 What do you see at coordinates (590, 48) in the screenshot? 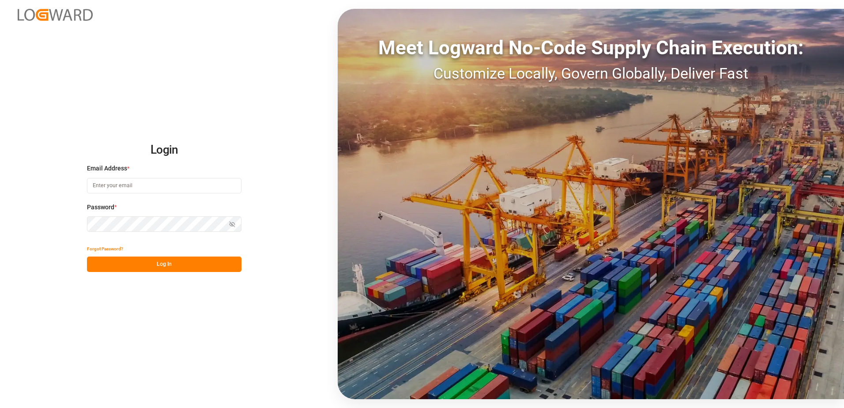
I see `div: Meet Logward No-Code Supply Chain Execution:` at bounding box center [590, 48].